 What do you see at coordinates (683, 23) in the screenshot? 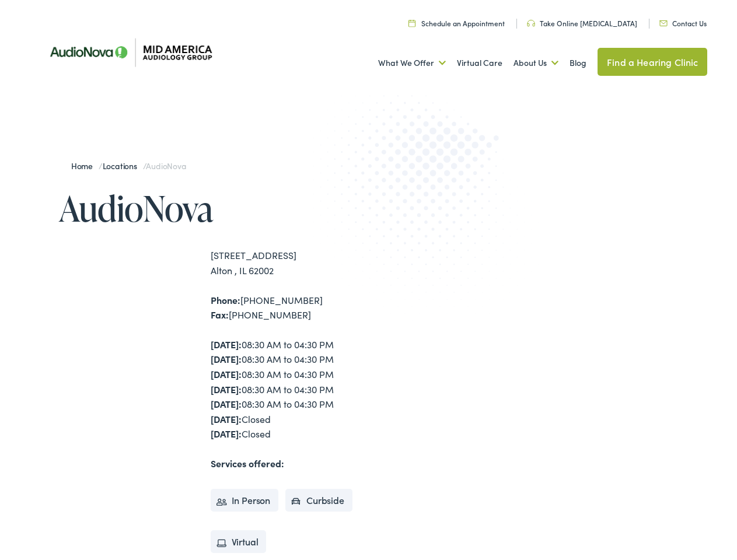
I see `a: Contact Us` at bounding box center [683, 23].